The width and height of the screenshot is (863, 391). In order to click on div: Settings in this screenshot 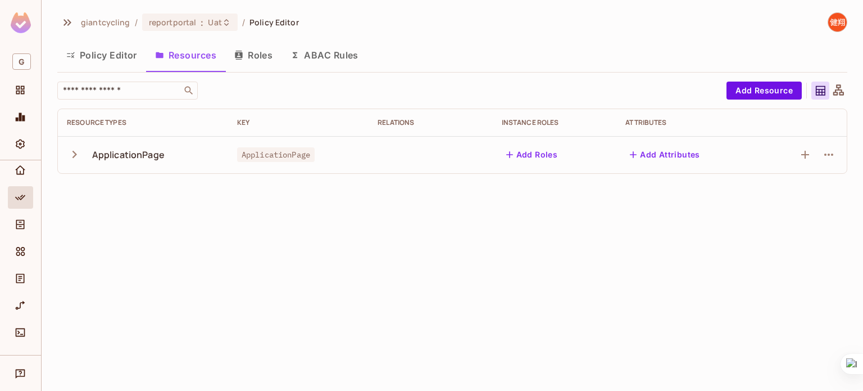, I will do `click(20, 144)`.